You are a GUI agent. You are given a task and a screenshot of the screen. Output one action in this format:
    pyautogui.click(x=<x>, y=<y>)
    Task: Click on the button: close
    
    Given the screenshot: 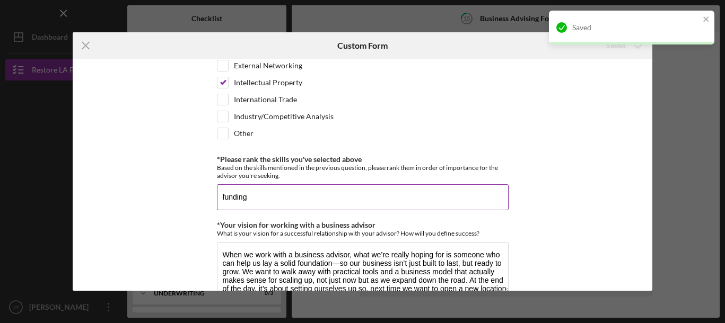 What is the action you would take?
    pyautogui.click(x=706, y=20)
    